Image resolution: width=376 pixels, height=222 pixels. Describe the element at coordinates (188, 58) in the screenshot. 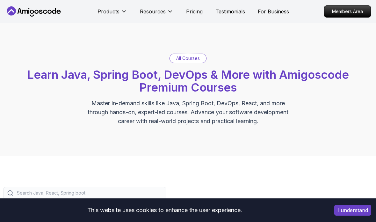

I see `p: All Courses` at that location.